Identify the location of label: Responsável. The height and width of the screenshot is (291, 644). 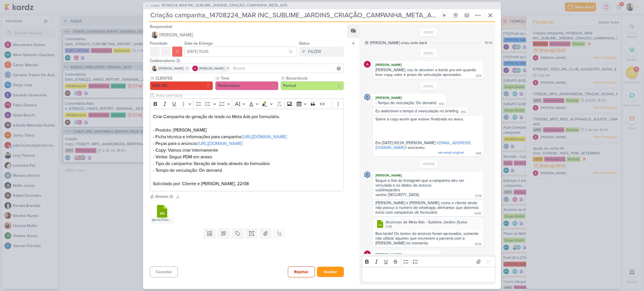
(161, 26).